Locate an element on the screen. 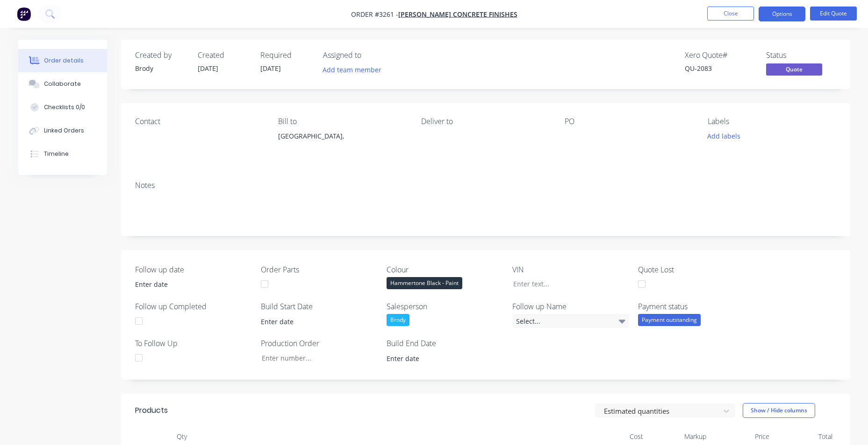 This screenshot has width=868, height=445. label: Production Order is located at coordinates (319, 344).